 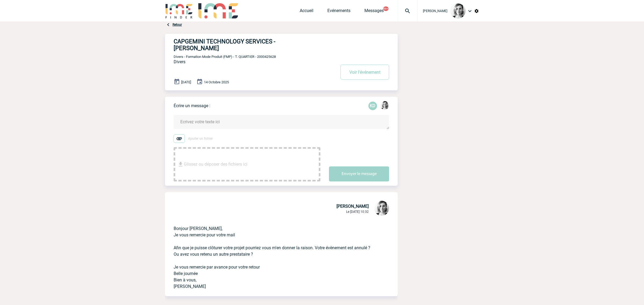 What do you see at coordinates (307, 12) in the screenshot?
I see `a: Accueil` at bounding box center [307, 12].